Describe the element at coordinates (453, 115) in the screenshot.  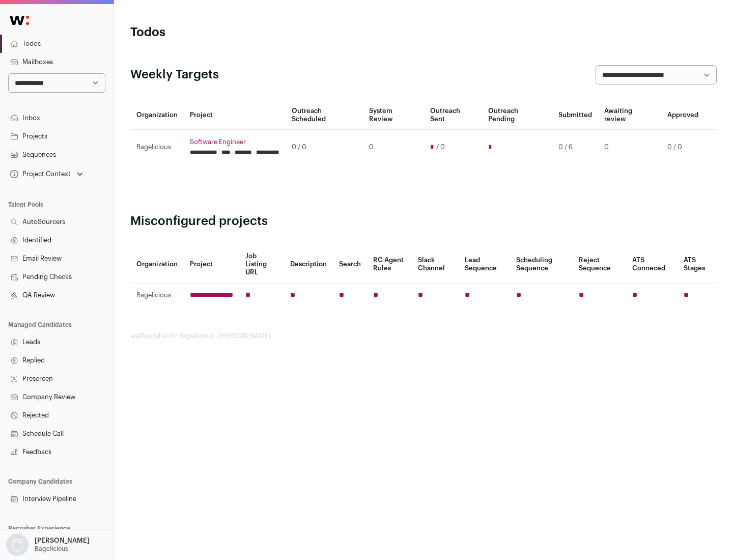
I see `th: Outreach Sent` at that location.